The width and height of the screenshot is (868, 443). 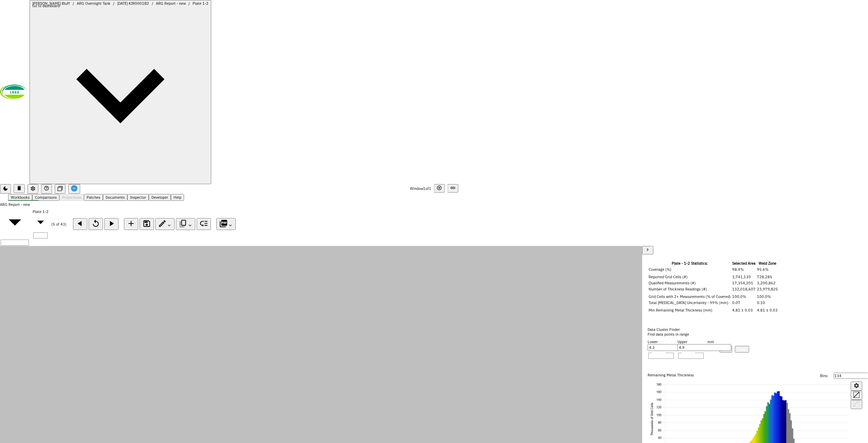 What do you see at coordinates (680, 310) in the screenshot?
I see `span: Min Remaining Metal Thickness (mm)` at bounding box center [680, 310].